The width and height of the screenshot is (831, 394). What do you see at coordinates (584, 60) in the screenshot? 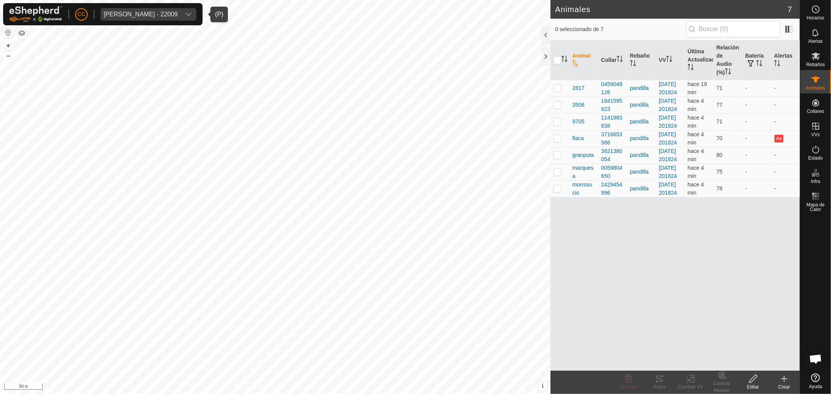
I see `th: Animal` at bounding box center [584, 60].